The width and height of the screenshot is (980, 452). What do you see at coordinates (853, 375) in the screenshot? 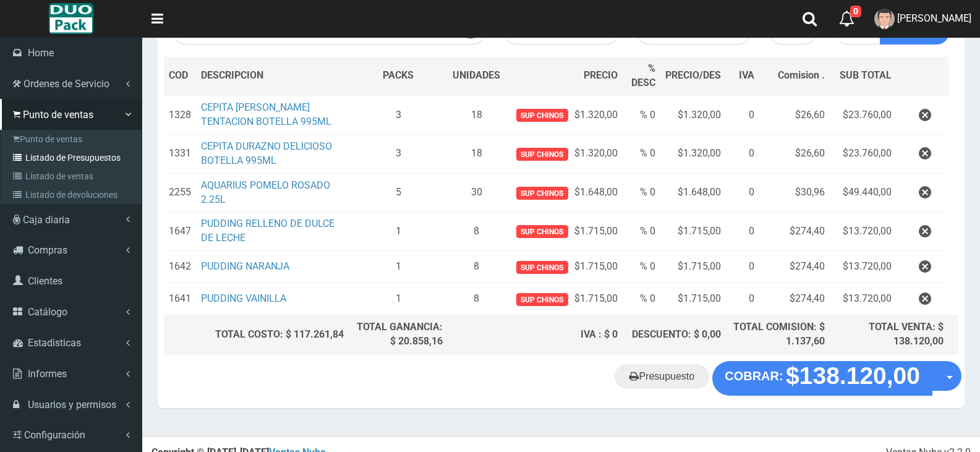
I see `strong: $138.120,00` at bounding box center [853, 375].